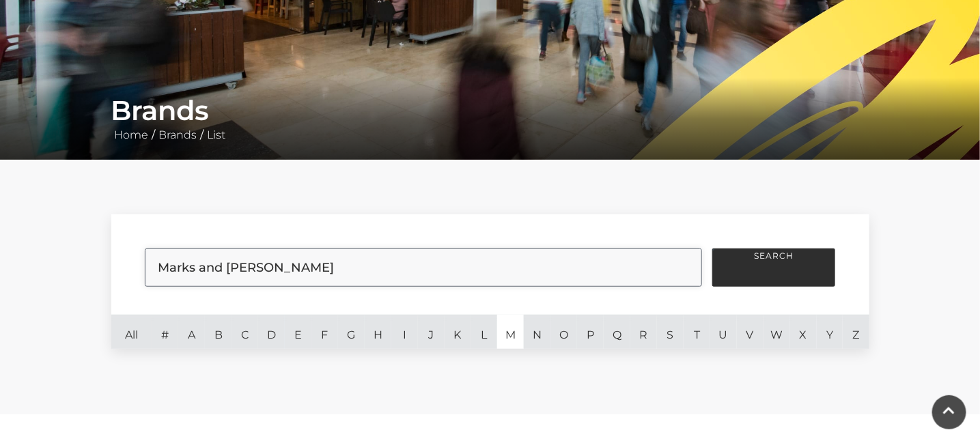  What do you see at coordinates (856, 332) in the screenshot?
I see `a: Z` at bounding box center [856, 332].